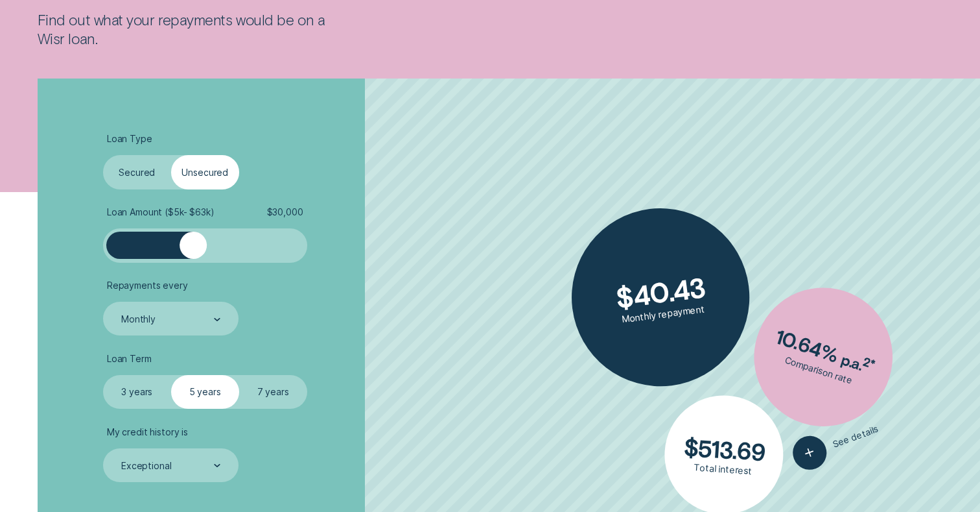  I want to click on span: My credit history is, so click(147, 432).